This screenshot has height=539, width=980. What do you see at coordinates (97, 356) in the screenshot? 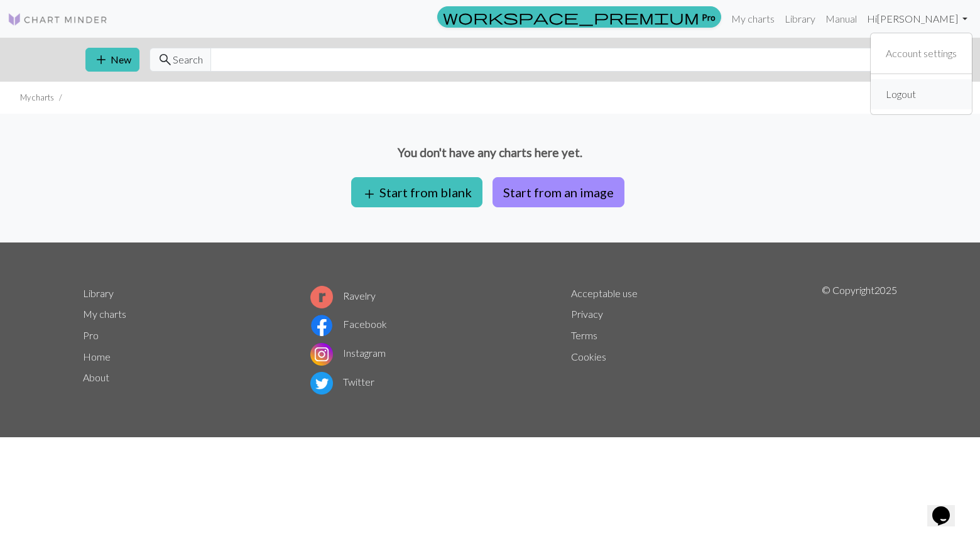
I see `a: Home` at bounding box center [97, 356].